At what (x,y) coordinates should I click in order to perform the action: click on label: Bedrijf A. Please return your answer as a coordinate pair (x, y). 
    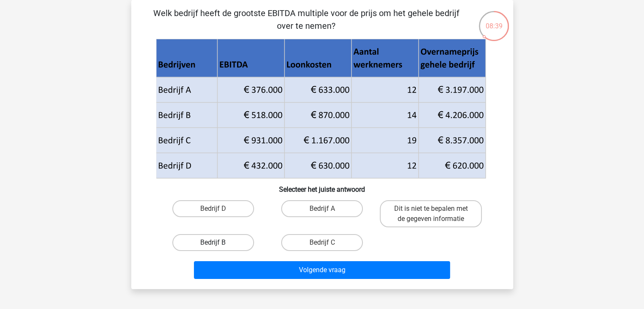
    Looking at the image, I should click on (322, 209).